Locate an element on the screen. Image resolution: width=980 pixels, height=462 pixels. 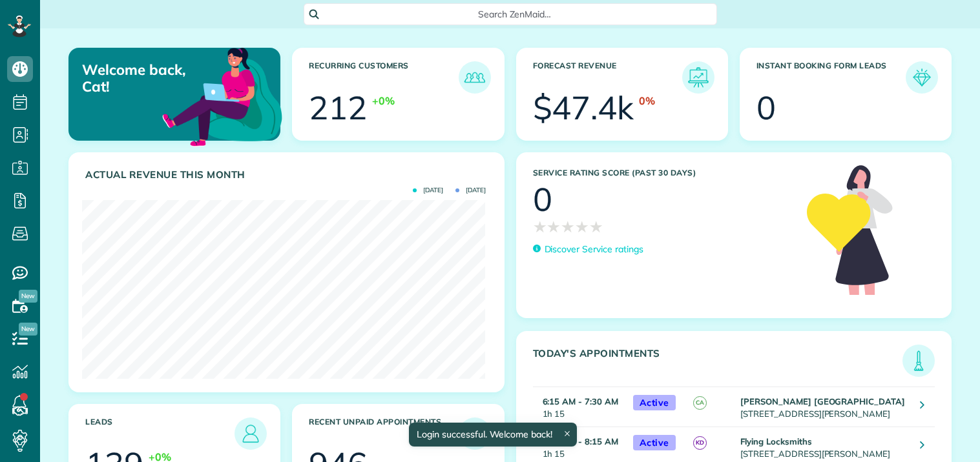
h3: Recurring Customers is located at coordinates (383, 77).